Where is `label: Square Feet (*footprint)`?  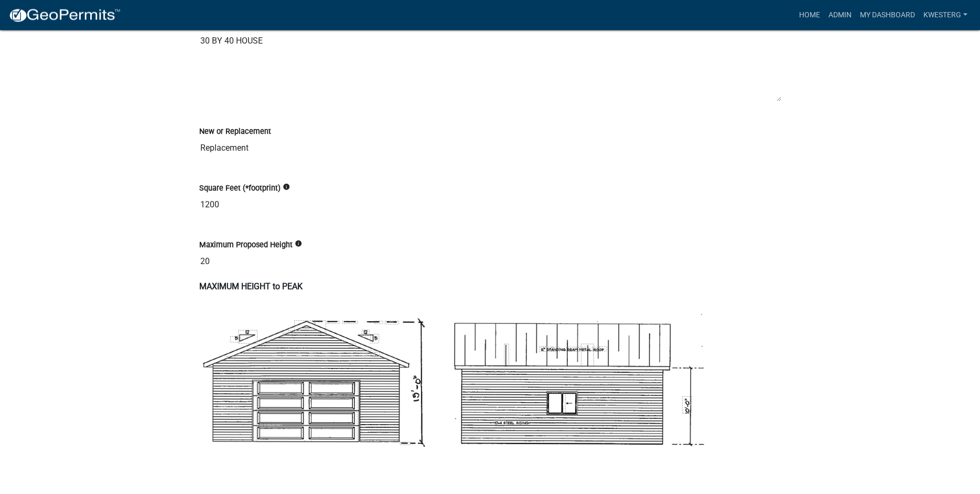
label: Square Feet (*footprint) is located at coordinates (240, 189).